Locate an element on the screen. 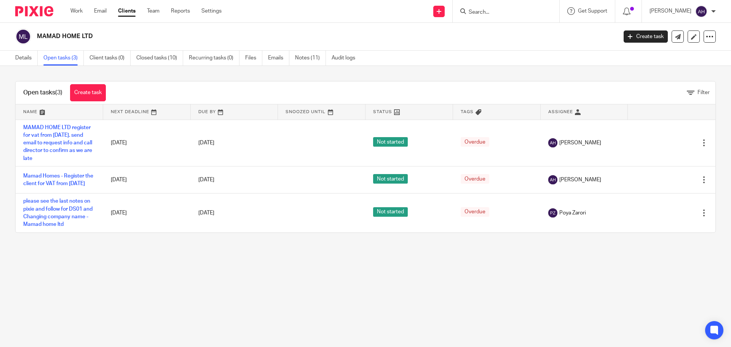 The width and height of the screenshot is (731, 347). a: Client tasks (0) is located at coordinates (110, 58).